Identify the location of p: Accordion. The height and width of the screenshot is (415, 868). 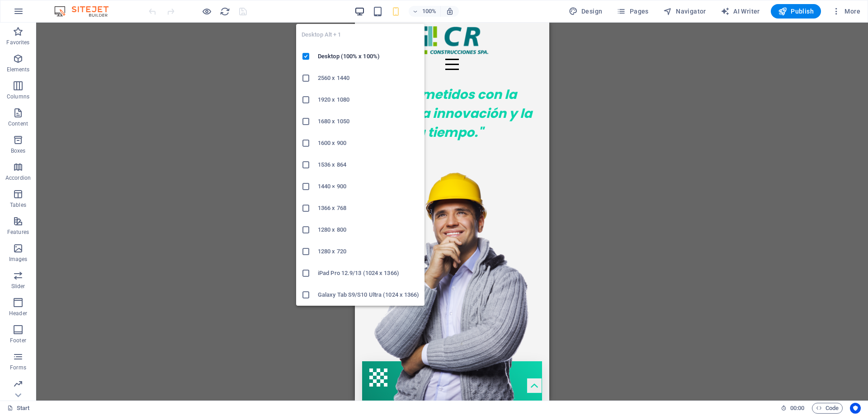
(18, 178).